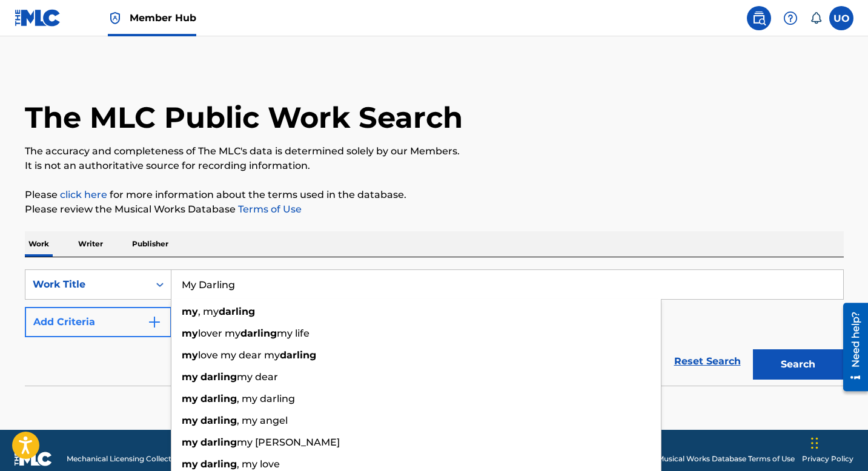 The width and height of the screenshot is (868, 471). Describe the element at coordinates (434, 328) in the screenshot. I see `form: Search Form` at that location.